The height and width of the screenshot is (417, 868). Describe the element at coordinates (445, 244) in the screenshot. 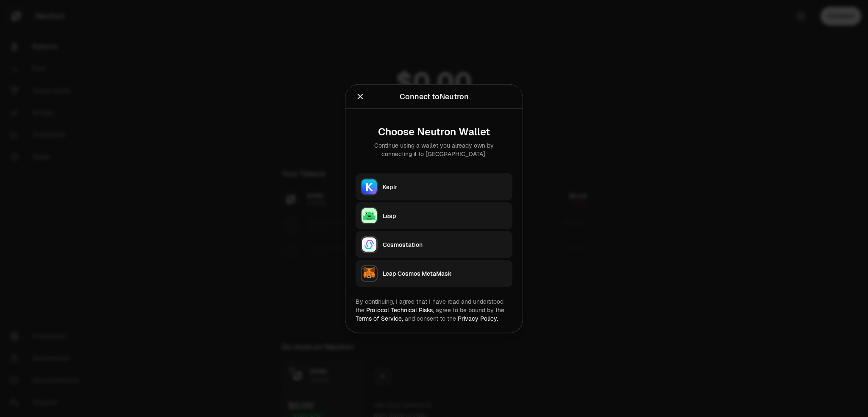

I see `div: Cosmostation` at that location.